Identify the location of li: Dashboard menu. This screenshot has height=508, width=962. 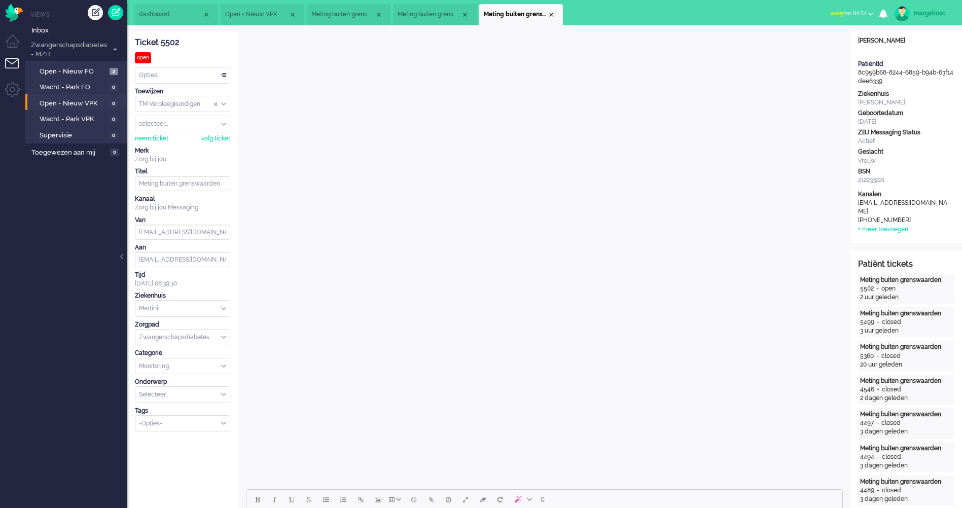
(16, 46).